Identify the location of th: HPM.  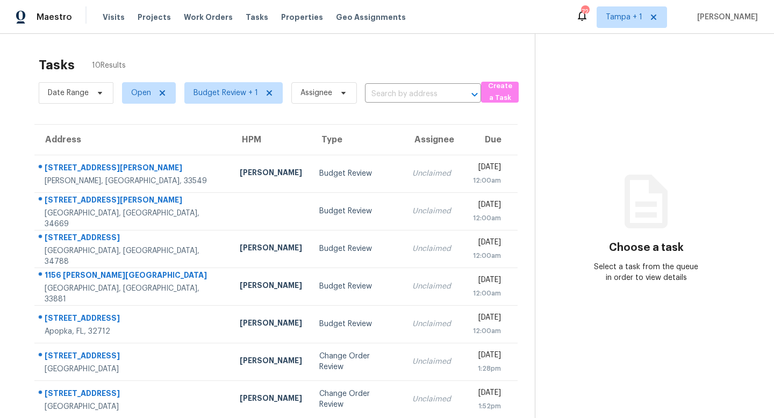
(271, 140).